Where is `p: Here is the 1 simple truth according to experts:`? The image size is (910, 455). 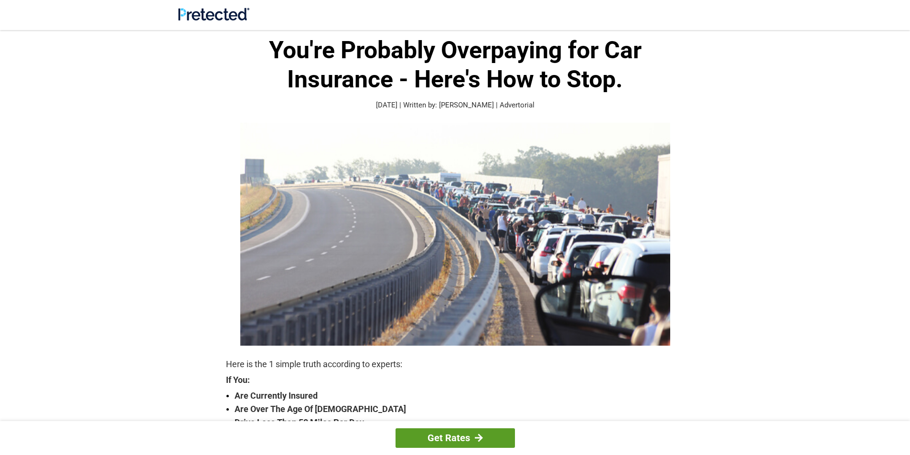 p: Here is the 1 simple truth according to experts: is located at coordinates (455, 364).